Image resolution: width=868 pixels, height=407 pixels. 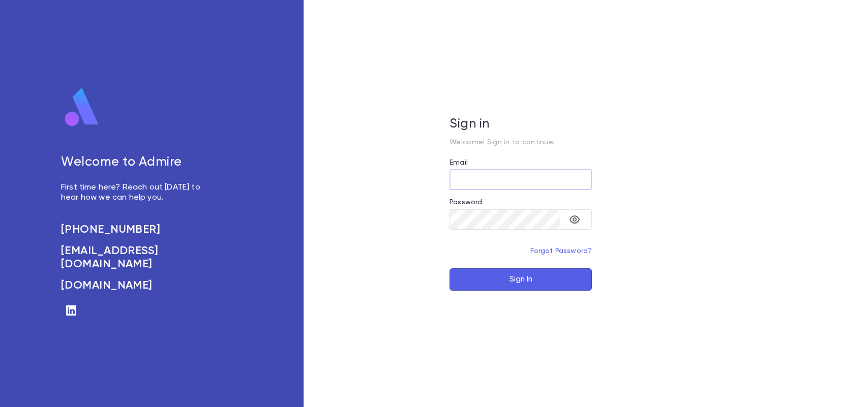 I want to click on label: Password, so click(x=466, y=202).